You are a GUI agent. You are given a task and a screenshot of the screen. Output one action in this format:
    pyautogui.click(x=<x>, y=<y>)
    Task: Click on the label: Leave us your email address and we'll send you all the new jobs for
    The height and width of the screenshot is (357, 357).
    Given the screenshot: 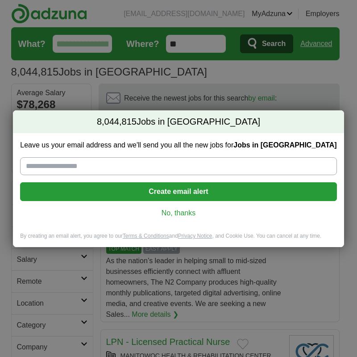 What is the action you would take?
    pyautogui.click(x=178, y=145)
    